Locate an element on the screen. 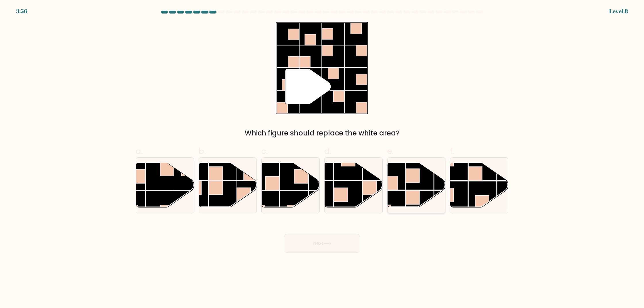 The image size is (644, 308). span: c. is located at coordinates (264, 151).